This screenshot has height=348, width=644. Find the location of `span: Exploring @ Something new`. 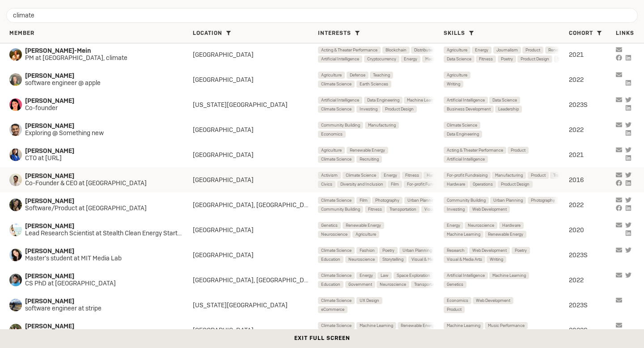

span: Exploring @ Something new is located at coordinates (101, 133).